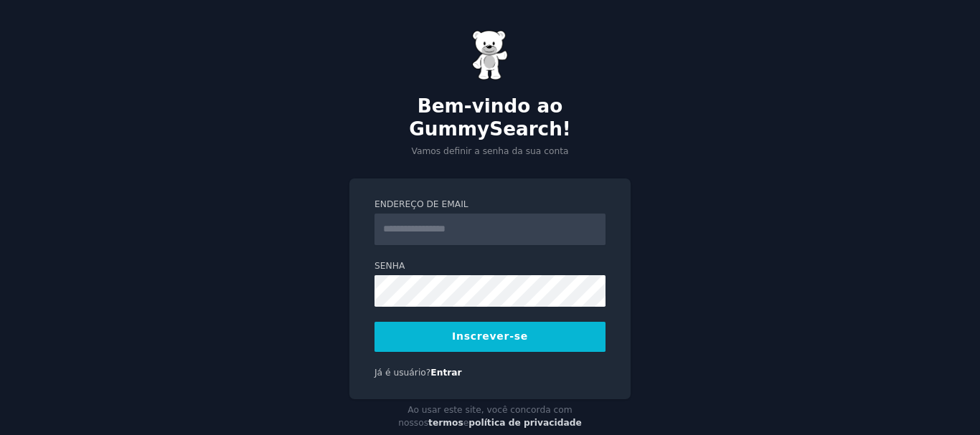  Describe the element at coordinates (421, 205) in the screenshot. I see `font: Endereço de email` at that location.